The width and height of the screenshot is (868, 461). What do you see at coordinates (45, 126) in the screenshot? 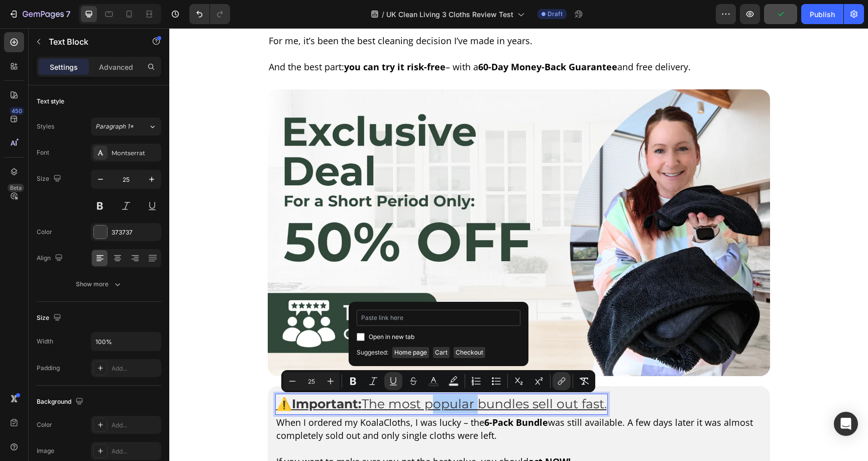
I see `div: Styles` at bounding box center [45, 126].